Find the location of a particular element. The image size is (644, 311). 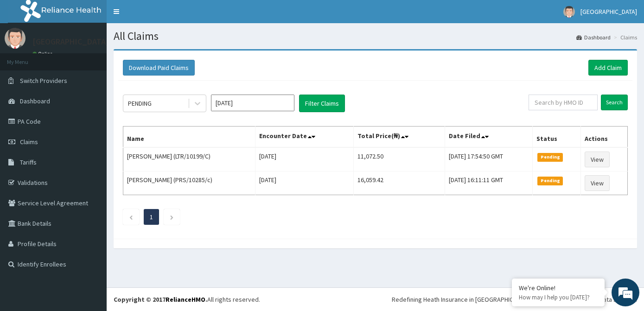

span: Claims is located at coordinates (28, 142).